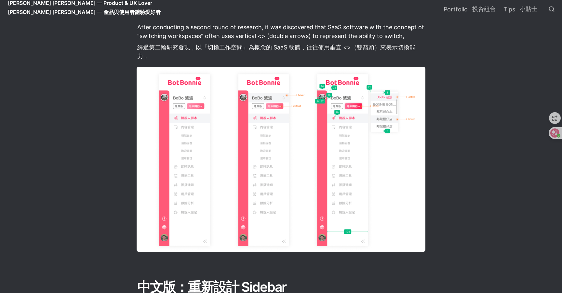 The width and height of the screenshot is (562, 293). I want to click on font: 投資組合, so click(484, 9).